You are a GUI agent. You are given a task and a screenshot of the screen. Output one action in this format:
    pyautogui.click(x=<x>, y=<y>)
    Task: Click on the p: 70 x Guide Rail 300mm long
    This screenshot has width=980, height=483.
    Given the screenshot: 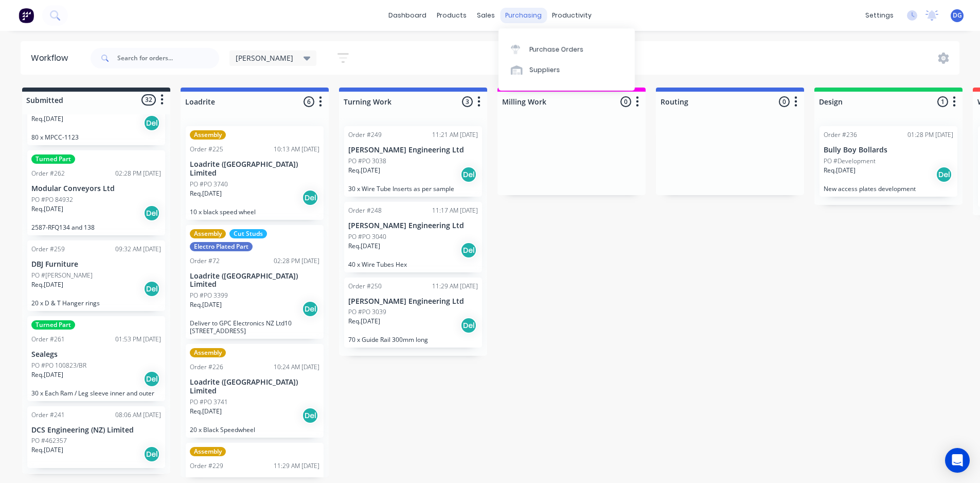 What is the action you would take?
    pyautogui.click(x=413, y=339)
    